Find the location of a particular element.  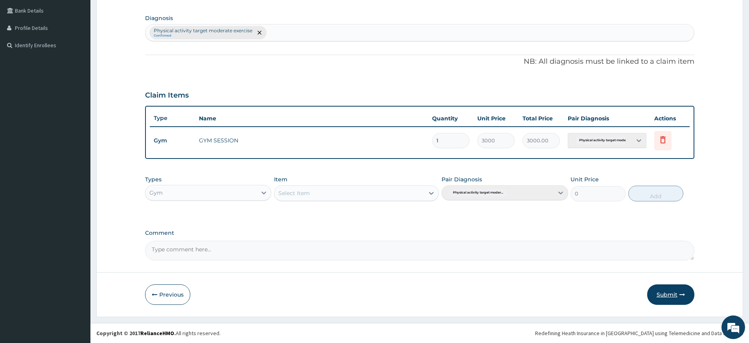

a: RelianceHMO is located at coordinates (157, 333).